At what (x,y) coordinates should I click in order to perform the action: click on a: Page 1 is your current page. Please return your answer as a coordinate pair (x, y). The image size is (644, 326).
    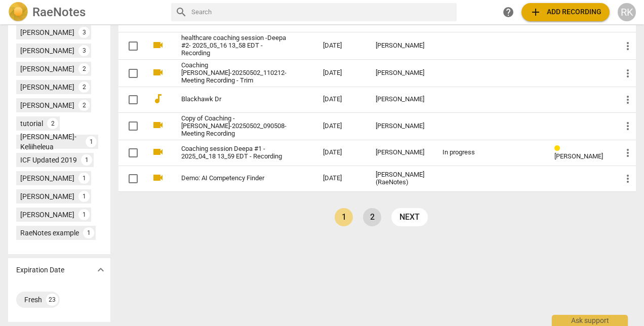
    Looking at the image, I should click on (344, 217).